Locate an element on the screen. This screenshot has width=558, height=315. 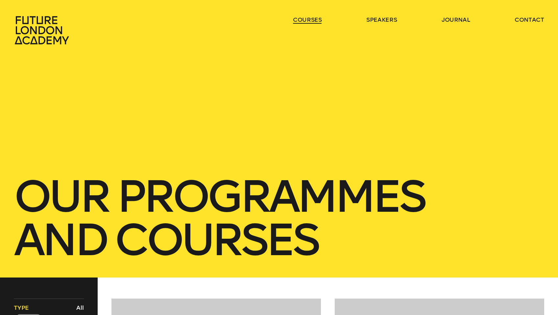
a: speakers is located at coordinates (381, 20).